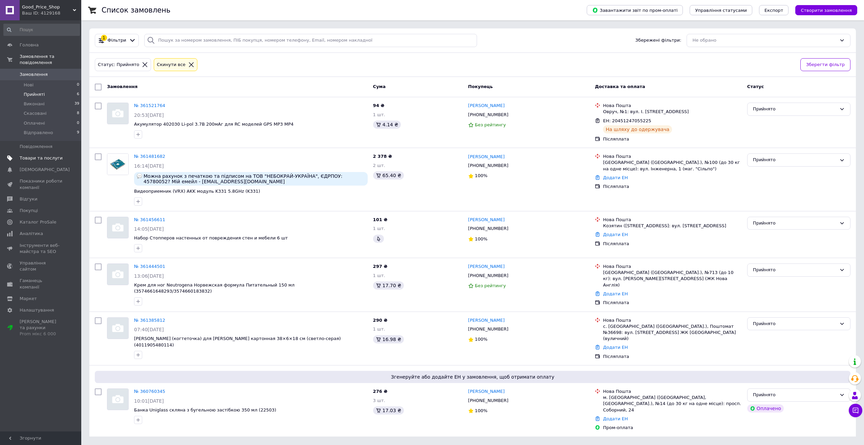 This screenshot has height=445, width=864. Describe the element at coordinates (197, 191) in the screenshot. I see `a: Видеоприемник (VRX) AKK модуль K331 5.8GHz (K331)` at that location.